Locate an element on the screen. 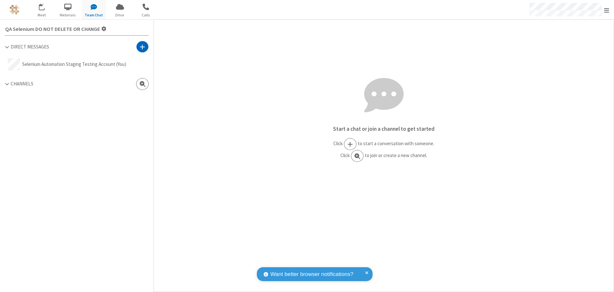 The height and width of the screenshot is (292, 614). p: Click to start a conversation with someone. Click to join or create a new channel. is located at coordinates (384, 150).